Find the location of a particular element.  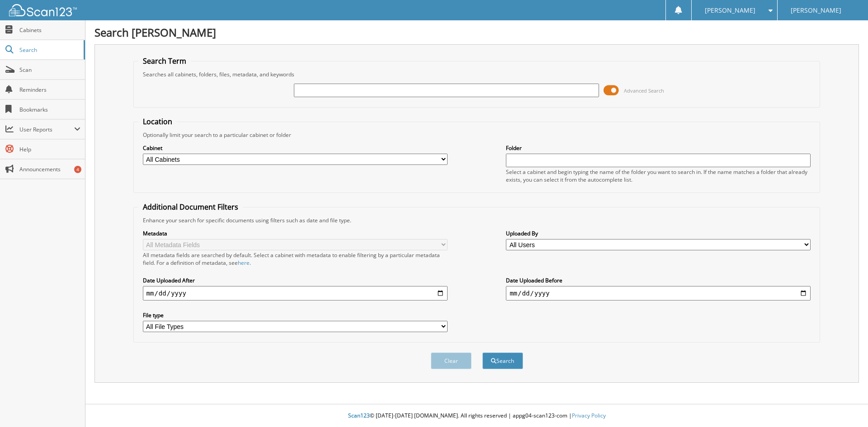

legend: Additional Document Filters is located at coordinates (190, 207).